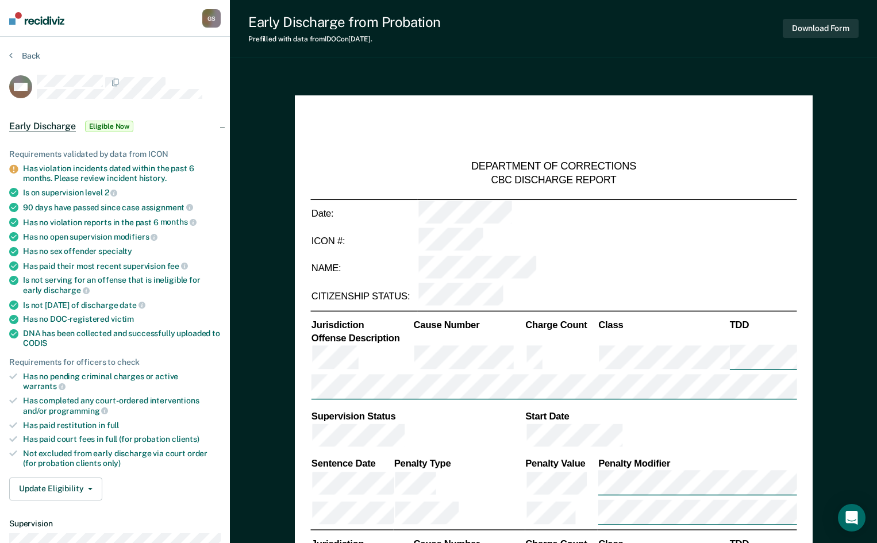 This screenshot has width=877, height=543. Describe the element at coordinates (361, 325) in the screenshot. I see `th: Jurisdiction` at that location.